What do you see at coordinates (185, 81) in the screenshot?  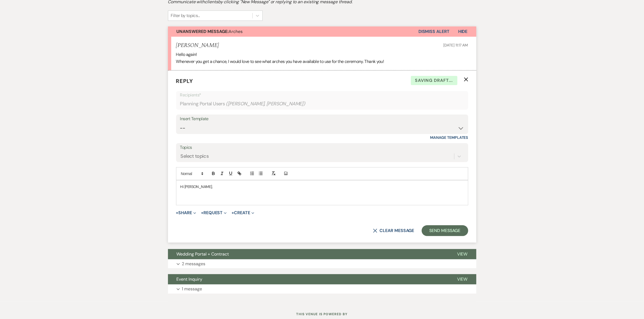 I see `span: Reply` at bounding box center [185, 81].